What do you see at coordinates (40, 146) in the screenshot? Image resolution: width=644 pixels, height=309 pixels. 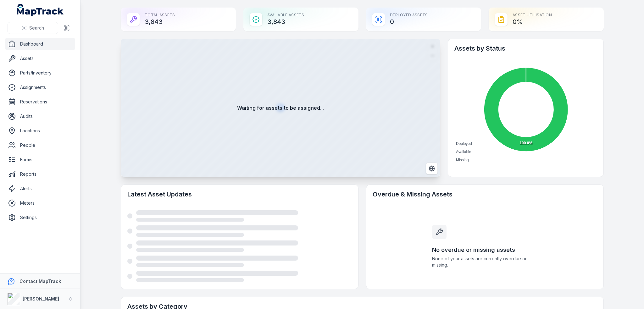 I see `a: People` at bounding box center [40, 146].